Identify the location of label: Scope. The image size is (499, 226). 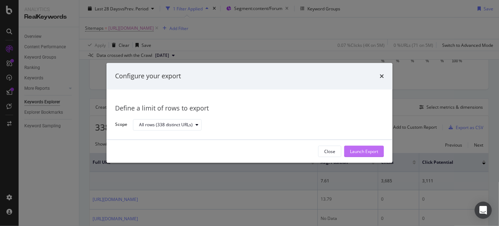
(121, 125).